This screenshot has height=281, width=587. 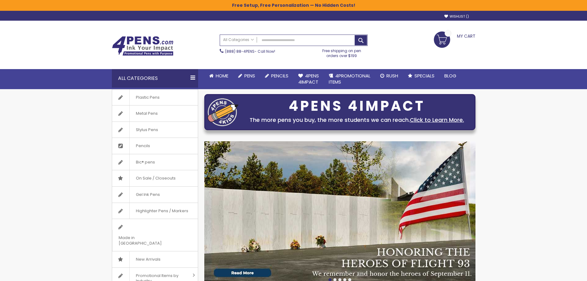 I want to click on a: Specials, so click(x=421, y=76).